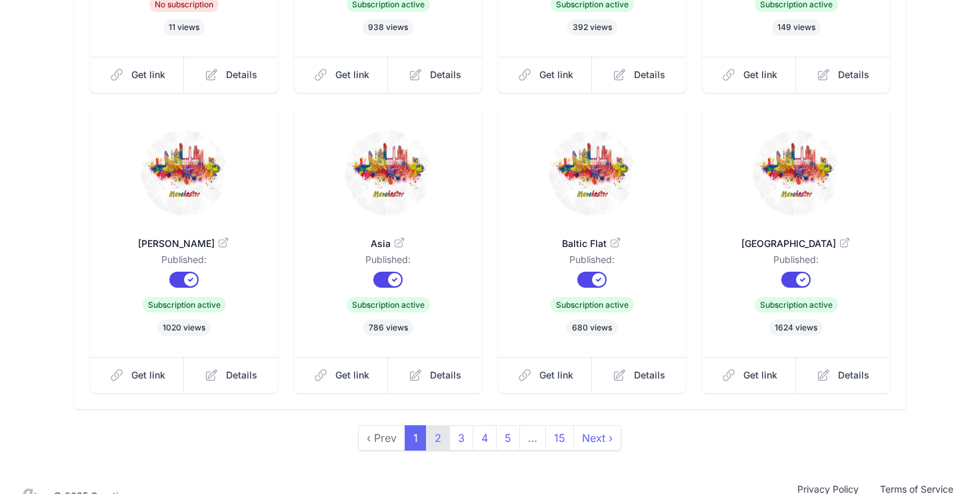  What do you see at coordinates (184, 328) in the screenshot?
I see `span: 1020 views` at bounding box center [184, 328].